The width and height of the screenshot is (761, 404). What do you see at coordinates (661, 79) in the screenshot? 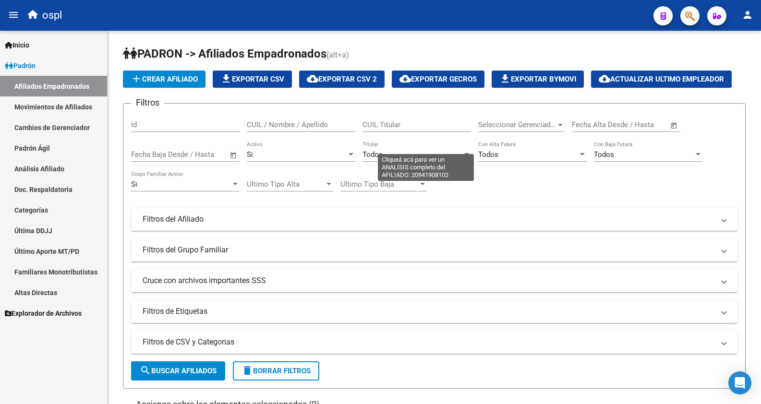
I see `button: Actualizar ultimo Empleador` at bounding box center [661, 79].